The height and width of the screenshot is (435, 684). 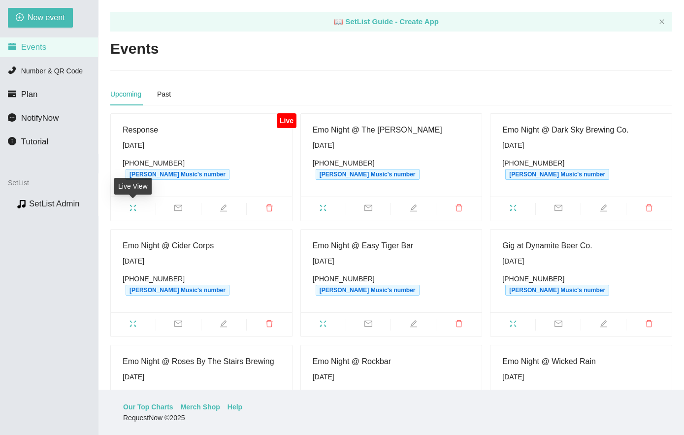 I want to click on a: Merch Shop, so click(x=200, y=407).